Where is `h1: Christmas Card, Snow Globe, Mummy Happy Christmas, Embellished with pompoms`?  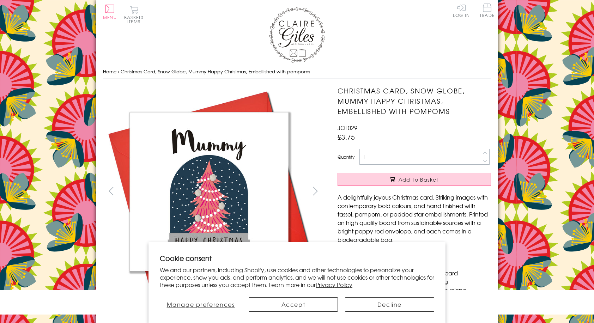
h1: Christmas Card, Snow Globe, Mummy Happy Christmas, Embellished with pompoms is located at coordinates (414, 101).